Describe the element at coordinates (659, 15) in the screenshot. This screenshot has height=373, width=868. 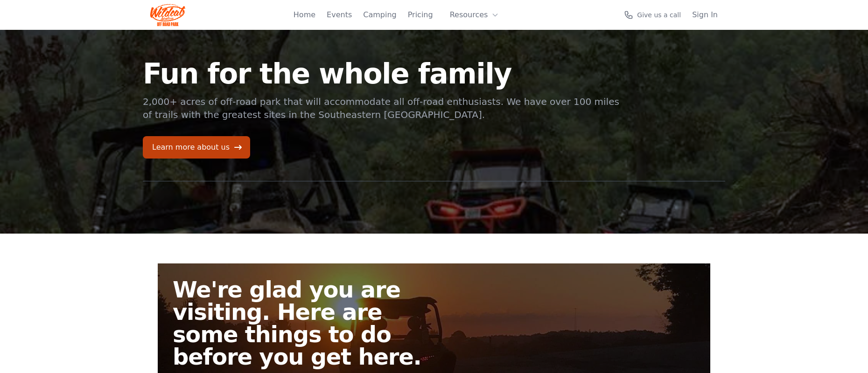
I see `span: Give us a call` at that location.